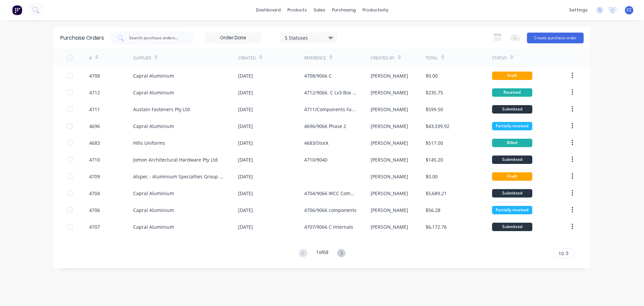 This screenshot has height=306, width=644. What do you see at coordinates (95, 75) in the screenshot?
I see `div: 4708` at bounding box center [95, 75].